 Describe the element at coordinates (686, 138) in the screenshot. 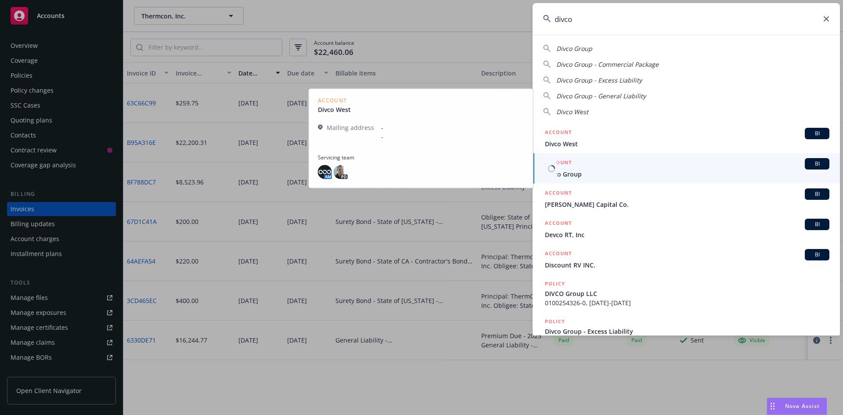

I see `a: ACCOUNTBIDivco West` at that location.